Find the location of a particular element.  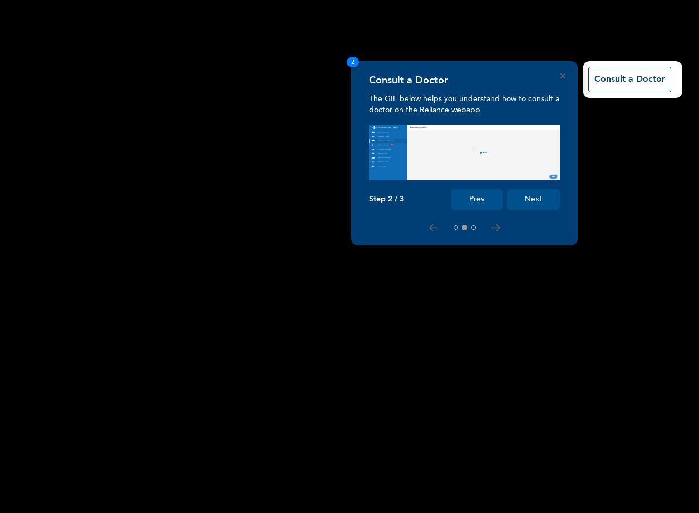

button: Next is located at coordinates (533, 199).